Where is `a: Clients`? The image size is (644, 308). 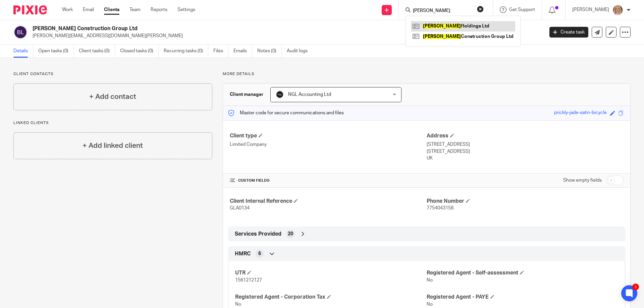 a: Clients is located at coordinates (112, 10).